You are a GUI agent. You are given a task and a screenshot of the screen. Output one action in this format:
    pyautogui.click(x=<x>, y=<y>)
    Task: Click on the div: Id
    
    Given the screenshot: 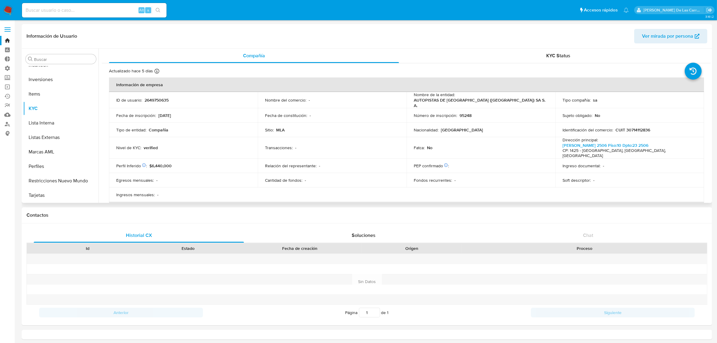 What is the action you would take?
    pyautogui.click(x=87, y=248)
    